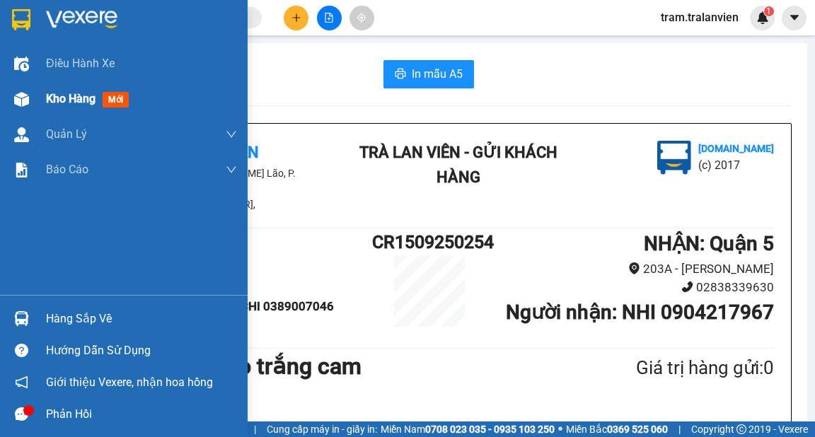 The width and height of the screenshot is (815, 437). What do you see at coordinates (640, 312) in the screenshot?
I see `b: Người nhận : NHI 0904217967` at bounding box center [640, 312].